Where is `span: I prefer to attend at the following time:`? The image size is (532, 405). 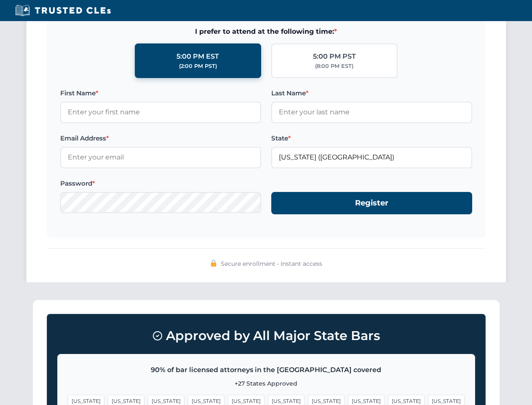
span: I prefer to attend at the following time: is located at coordinates (266, 32).